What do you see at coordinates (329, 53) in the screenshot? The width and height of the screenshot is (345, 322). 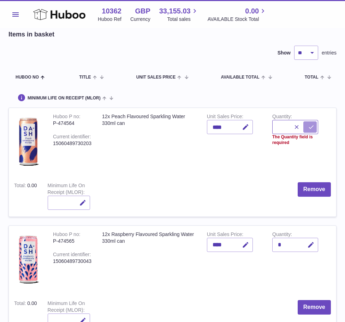 I see `span: entries` at bounding box center [329, 53].